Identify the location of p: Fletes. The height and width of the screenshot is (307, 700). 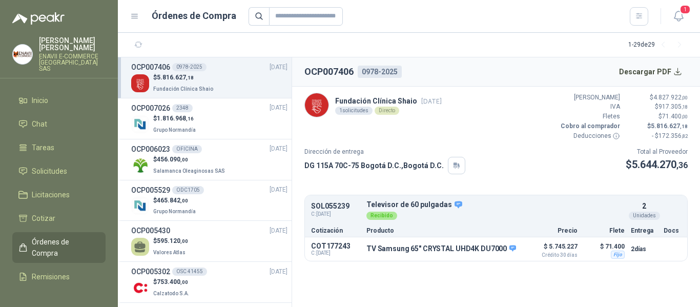
(590, 116).